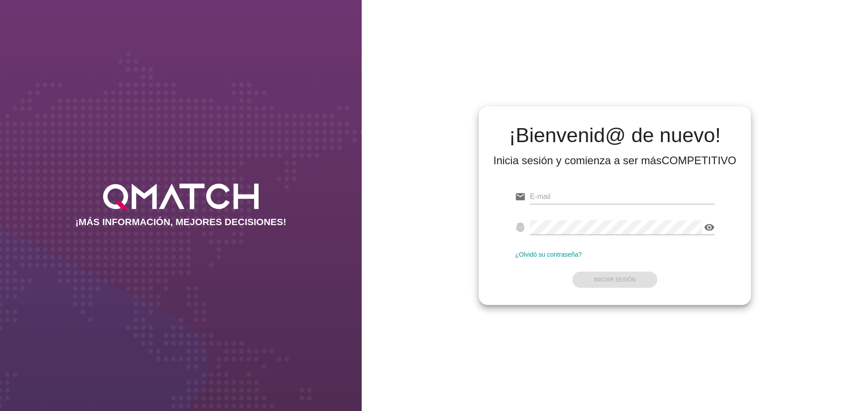 The image size is (868, 411). What do you see at coordinates (615, 161) in the screenshot?
I see `div: Inicia sesión y comienza a ser más` at bounding box center [615, 161].